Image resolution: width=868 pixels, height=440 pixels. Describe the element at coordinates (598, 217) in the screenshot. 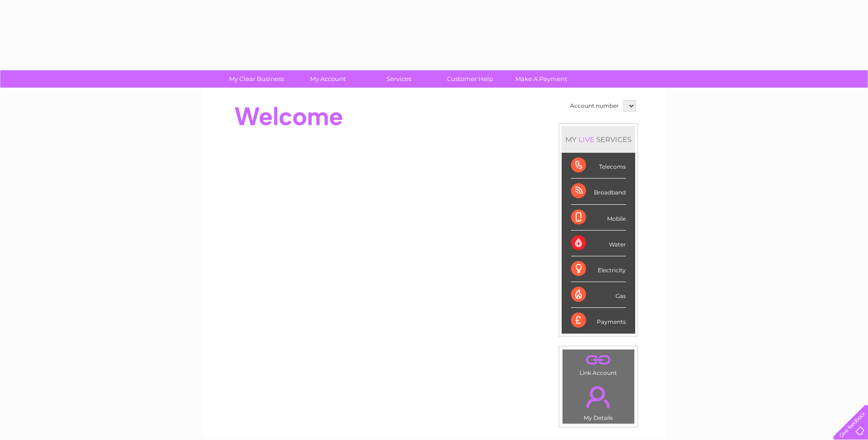

I see `div: Mobile` at that location.